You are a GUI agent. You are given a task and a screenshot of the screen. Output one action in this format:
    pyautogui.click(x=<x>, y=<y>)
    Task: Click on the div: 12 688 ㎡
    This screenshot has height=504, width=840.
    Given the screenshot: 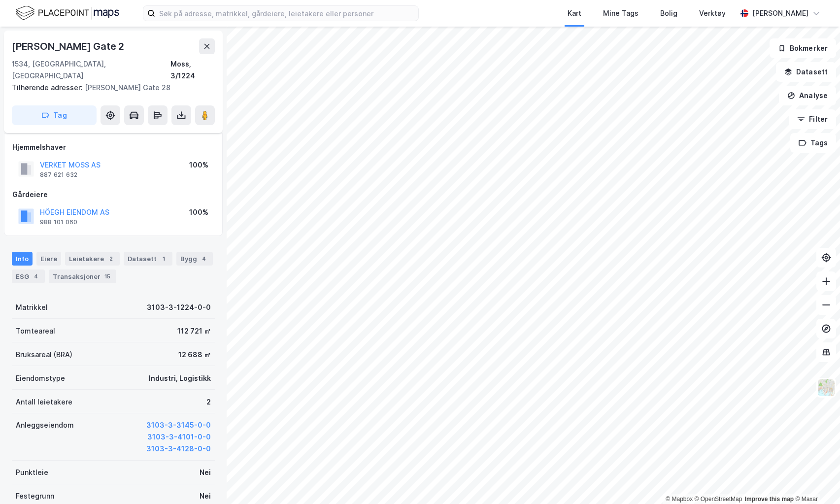 What is the action you would take?
    pyautogui.click(x=194, y=355)
    